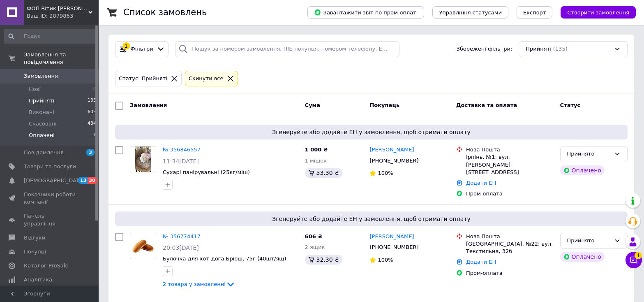  I want to click on a: 2 товара у замовленні, so click(199, 284).